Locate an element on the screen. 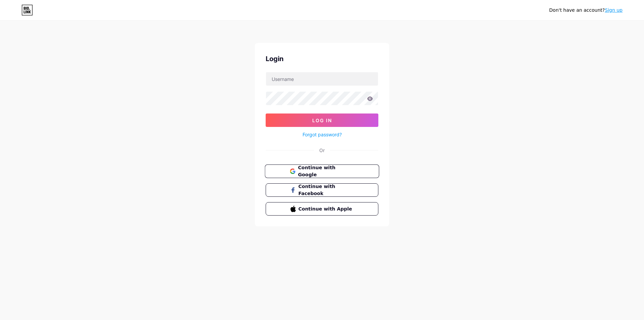 This screenshot has width=644, height=320. span: Continue with Apple is located at coordinates (326, 209).